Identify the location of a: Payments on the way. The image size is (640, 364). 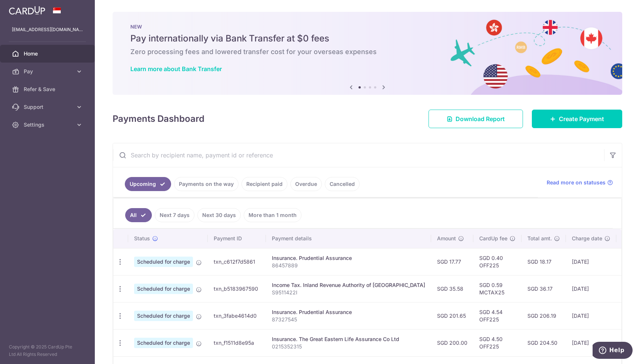
(207, 184).